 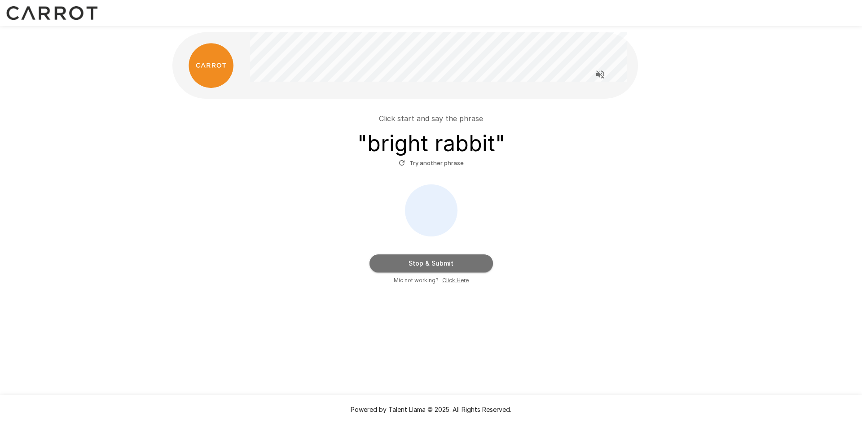 What do you see at coordinates (455, 280) in the screenshot?
I see `u: Click Here` at bounding box center [455, 280].